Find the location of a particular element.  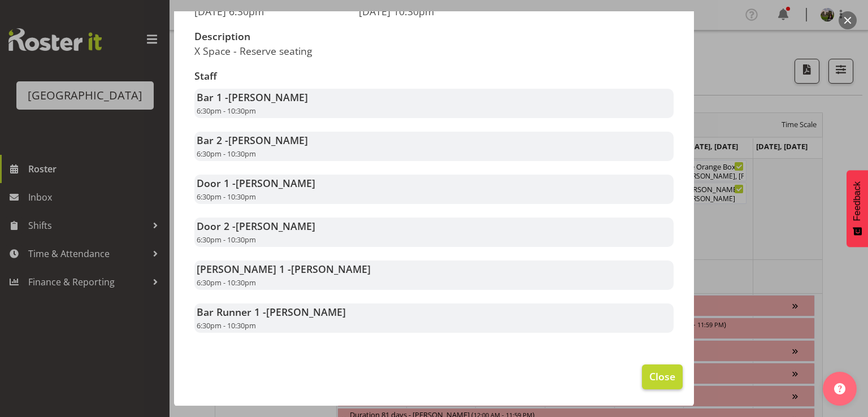

strong: Door 1 - is located at coordinates (256, 183).